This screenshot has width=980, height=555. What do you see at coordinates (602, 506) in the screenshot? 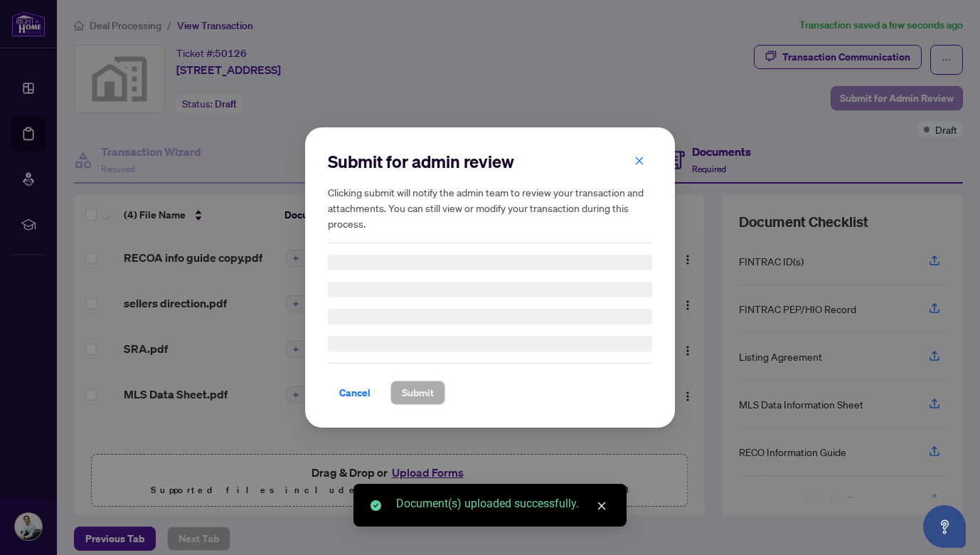
I see `a: Close` at bounding box center [602, 506].